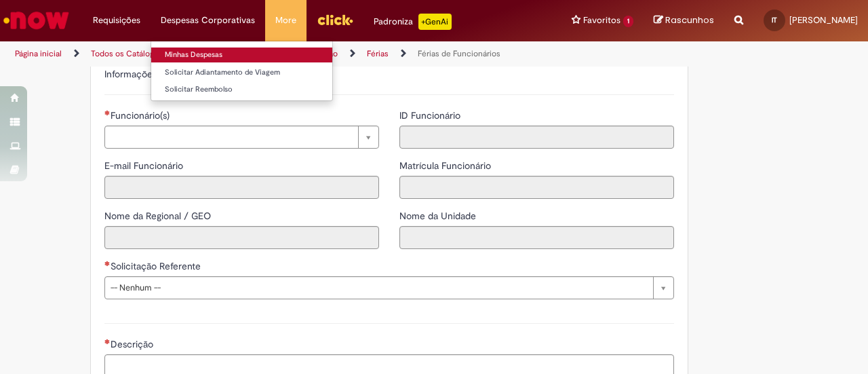 The height and width of the screenshot is (374, 868). I want to click on ul: Despesas Corporativas, so click(241, 71).